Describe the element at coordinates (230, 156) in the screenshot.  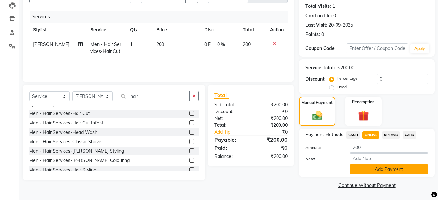
I see `div: Balance :` at that location.